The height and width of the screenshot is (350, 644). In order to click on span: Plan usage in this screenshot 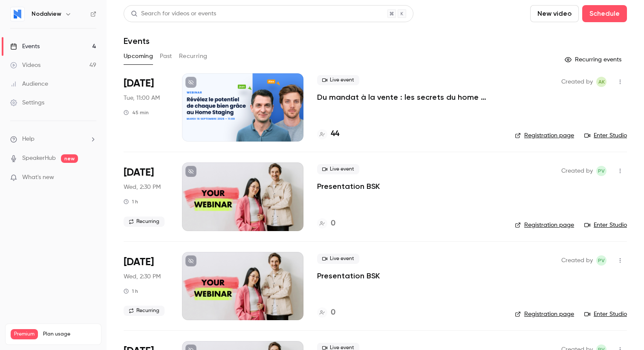, I will do `click(69, 334)`.